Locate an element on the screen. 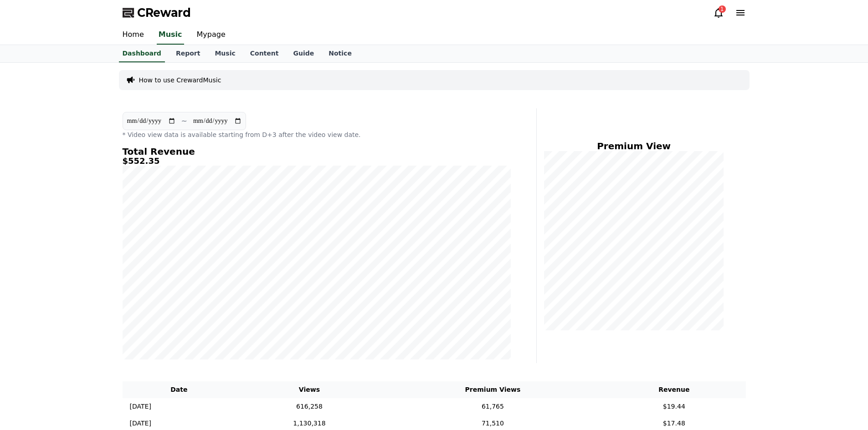 The height and width of the screenshot is (430, 868). a: 1 is located at coordinates (718, 13).